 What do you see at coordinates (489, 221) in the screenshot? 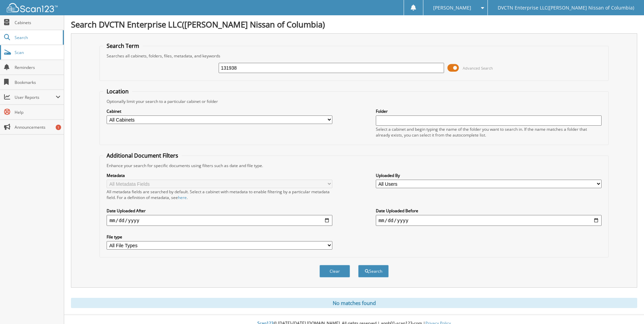
I see `input: end` at bounding box center [489, 221].